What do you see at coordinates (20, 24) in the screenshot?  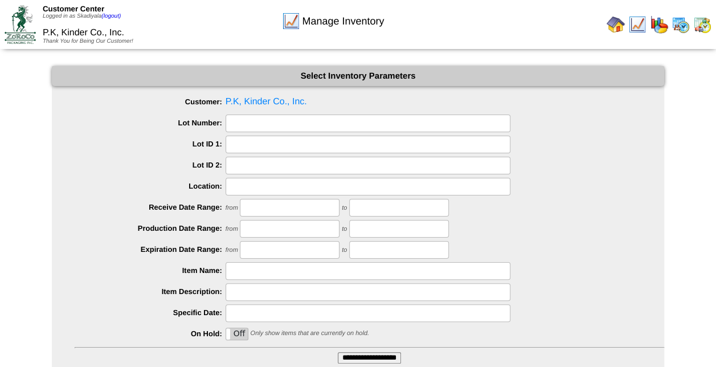 I see `img: ZoRoCo_Logo(Green%26Foil)%20jpg.webp` at bounding box center [20, 24].